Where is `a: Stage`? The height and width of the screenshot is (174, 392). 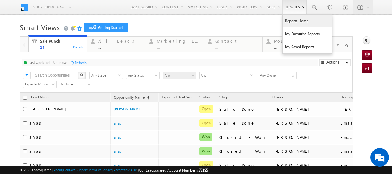 a: Stage is located at coordinates (224, 98).